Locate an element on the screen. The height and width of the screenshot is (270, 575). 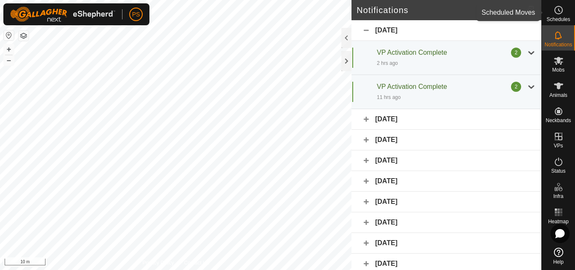
span: Schedules is located at coordinates (558, 19).